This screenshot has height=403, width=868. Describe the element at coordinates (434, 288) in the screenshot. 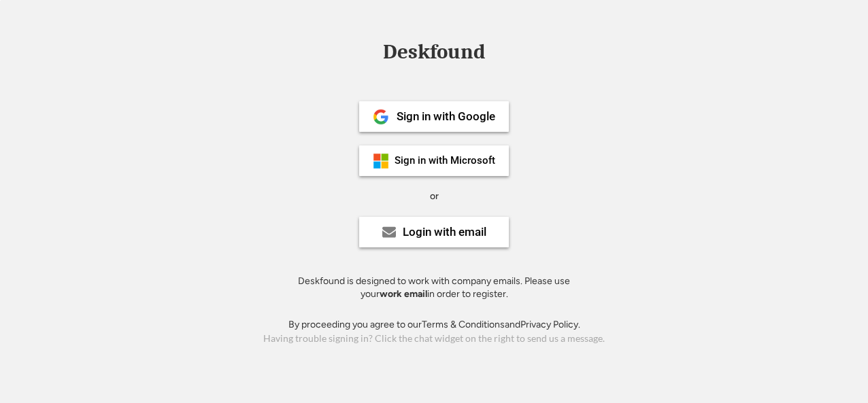

I see `div: Deskfound is designed to work with company emails. Please use your in order to register.` at that location.